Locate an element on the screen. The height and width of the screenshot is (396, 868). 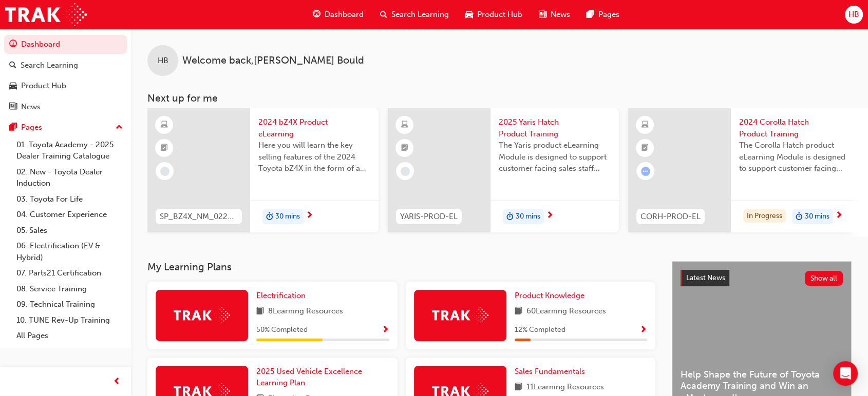
span: CORH-PROD-EL is located at coordinates (670, 216).